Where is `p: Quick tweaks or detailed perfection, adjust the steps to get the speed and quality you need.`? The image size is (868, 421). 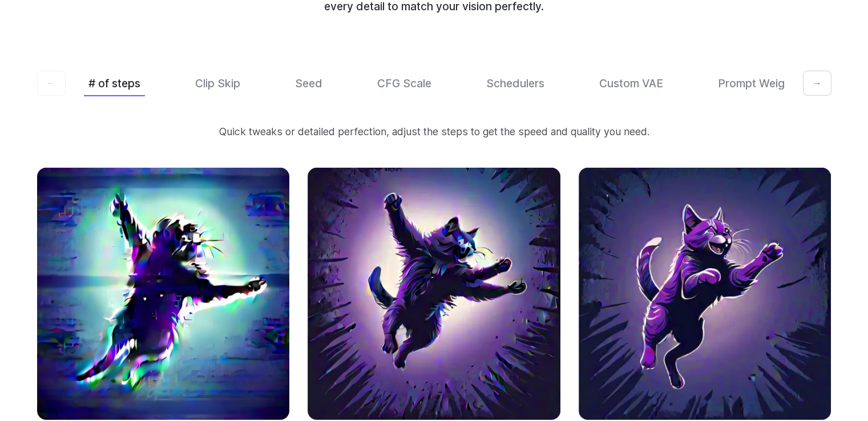 p: Quick tweaks or detailed perfection, adjust the steps to get the speed and quality you need. is located at coordinates (434, 132).